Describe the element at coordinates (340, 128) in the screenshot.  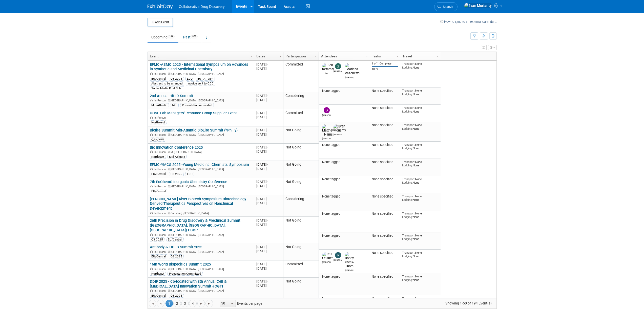
I see `img: Evan Moriarity` at that location.